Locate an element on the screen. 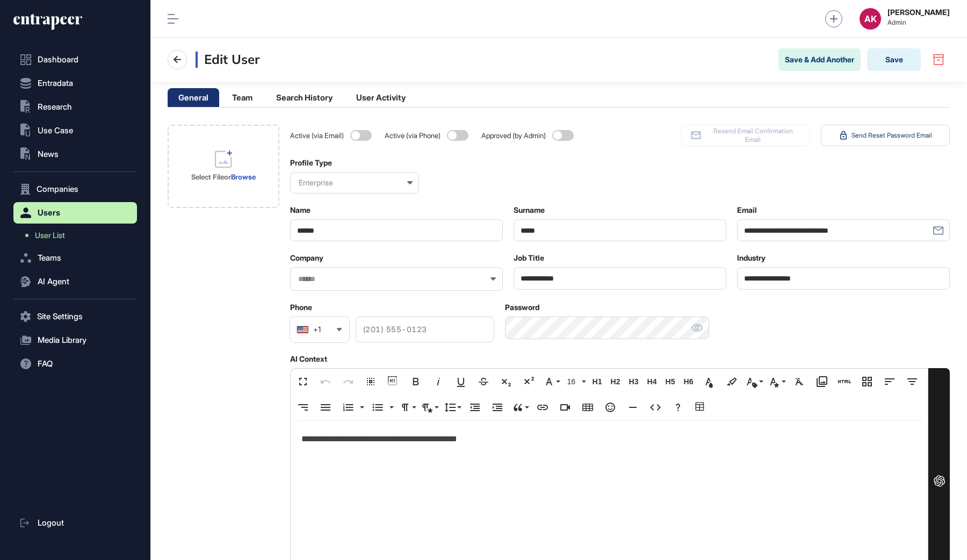 Image resolution: width=967 pixels, height=560 pixels. button: Insert Table is located at coordinates (588, 407).